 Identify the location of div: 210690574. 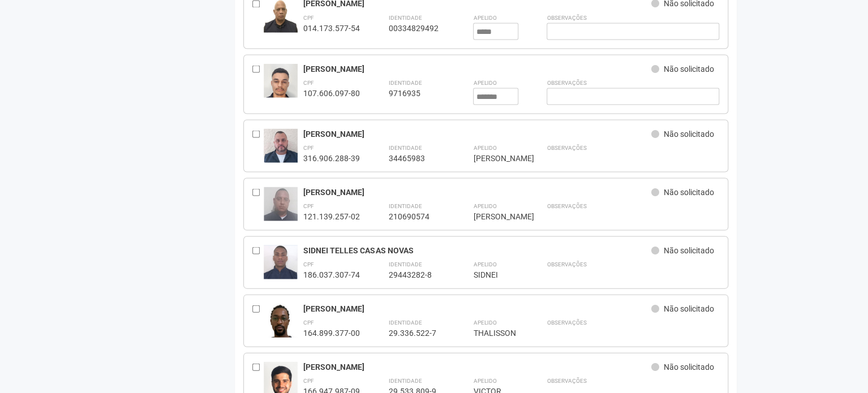
(416, 216).